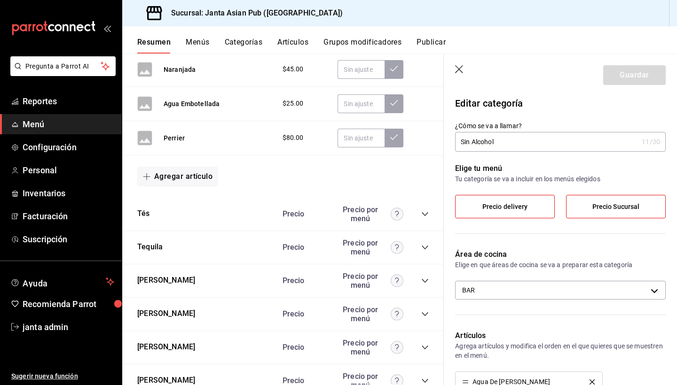  What do you see at coordinates (560, 351) in the screenshot?
I see `p: Agrega artículos y modifica el orden en el que quieres que se muestren en el menú.` at bounding box center [560, 351].